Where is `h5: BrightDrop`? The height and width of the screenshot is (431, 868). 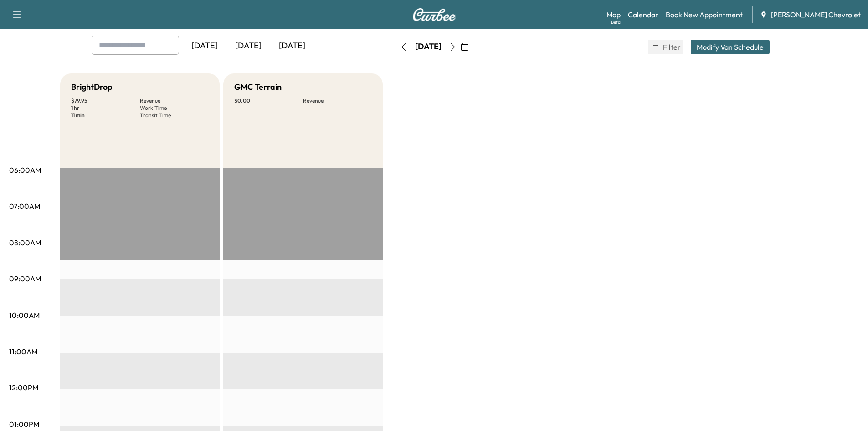
h5: BrightDrop is located at coordinates (91, 87).